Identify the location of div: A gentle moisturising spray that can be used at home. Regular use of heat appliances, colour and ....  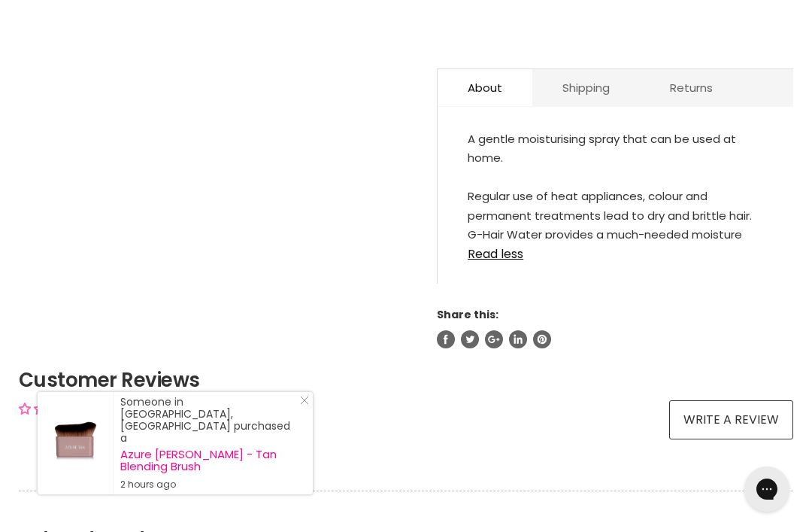
(615, 184).